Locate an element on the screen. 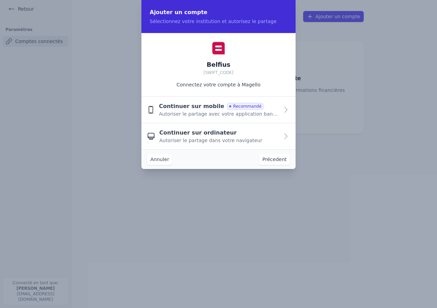 The image size is (437, 308). img: Belfius is located at coordinates (218, 48).